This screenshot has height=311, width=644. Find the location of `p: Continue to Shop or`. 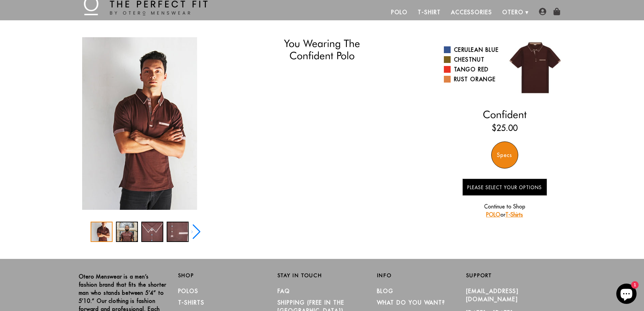

p: Continue to Shop or is located at coordinates (505, 210).